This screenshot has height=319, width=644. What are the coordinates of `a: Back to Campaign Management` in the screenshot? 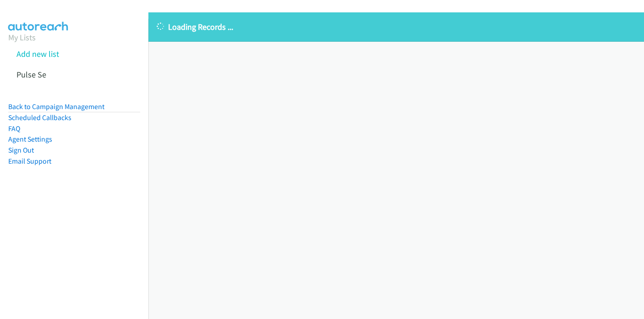 It's located at (57, 106).